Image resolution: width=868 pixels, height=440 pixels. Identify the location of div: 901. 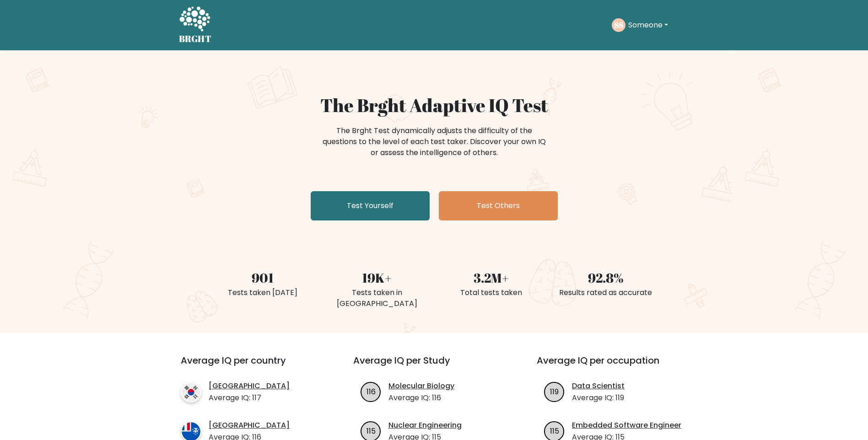
(263, 277).